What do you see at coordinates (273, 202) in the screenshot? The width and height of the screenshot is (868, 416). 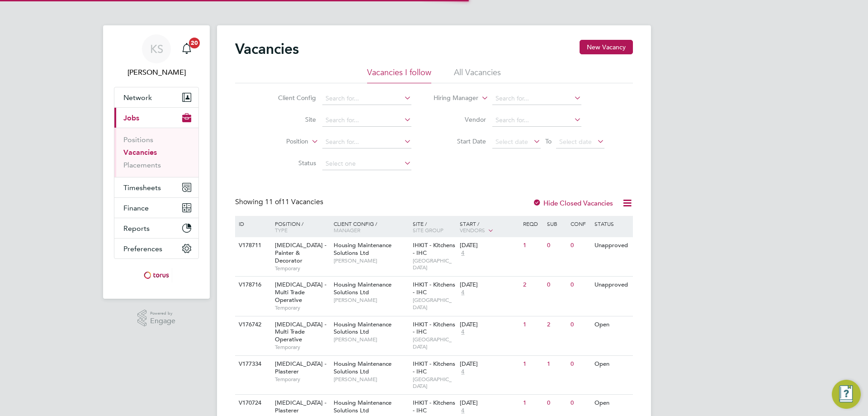 I see `span: 11 of` at bounding box center [273, 202].